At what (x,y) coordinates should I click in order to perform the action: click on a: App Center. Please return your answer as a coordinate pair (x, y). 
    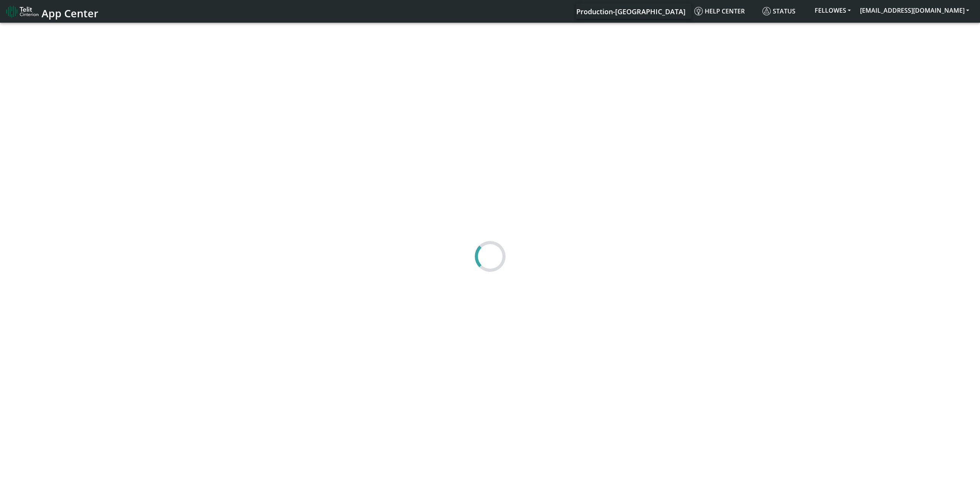
    Looking at the image, I should click on (52, 11).